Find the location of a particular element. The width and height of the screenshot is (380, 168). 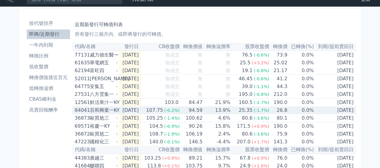

a: 轉換價值接近百元 is located at coordinates (48, 77).